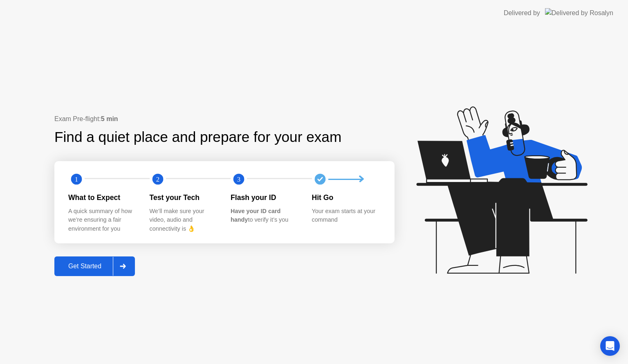  What do you see at coordinates (610, 346) in the screenshot?
I see `div: Open Intercom Messenger` at bounding box center [610, 346].